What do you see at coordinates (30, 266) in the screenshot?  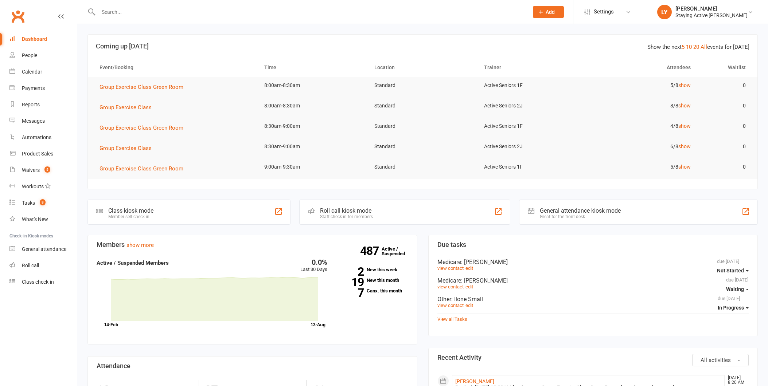 I see `div: Roll call` at bounding box center [30, 266].